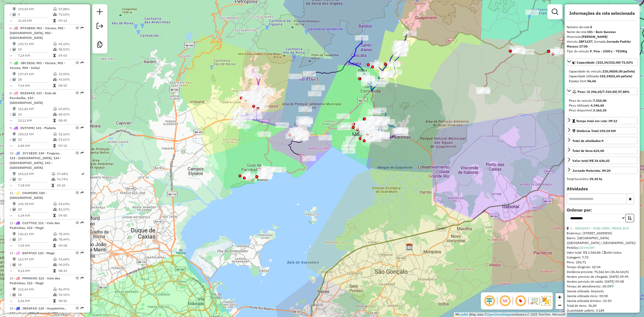 Image resolution: width=644 pixels, height=317 pixels. Describe the element at coordinates (71, 44) in the screenshot. I see `td: 45,10%` at that location.